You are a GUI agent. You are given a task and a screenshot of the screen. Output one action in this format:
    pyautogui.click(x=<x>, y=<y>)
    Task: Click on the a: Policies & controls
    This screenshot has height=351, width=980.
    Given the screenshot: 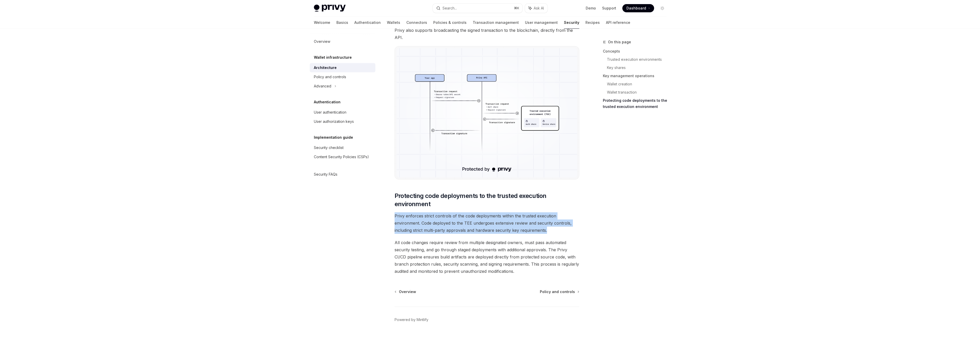 What is the action you would take?
    pyautogui.click(x=450, y=23)
    